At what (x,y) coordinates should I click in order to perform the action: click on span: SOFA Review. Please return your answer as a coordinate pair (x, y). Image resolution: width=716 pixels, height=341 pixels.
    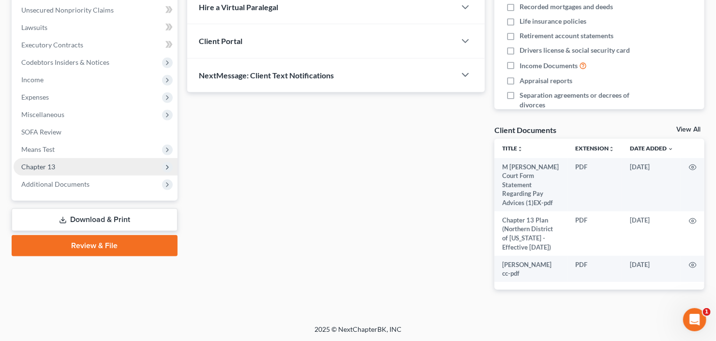
    Looking at the image, I should click on (41, 132).